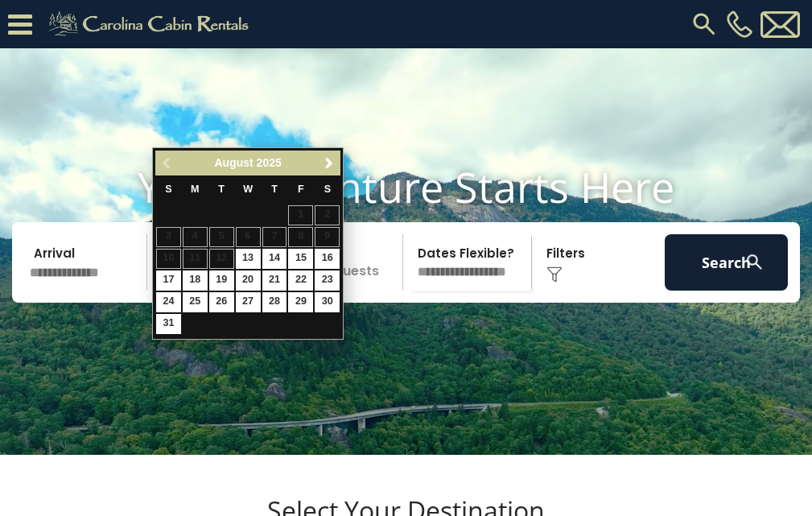 Image resolution: width=812 pixels, height=516 pixels. I want to click on a: 23, so click(326, 280).